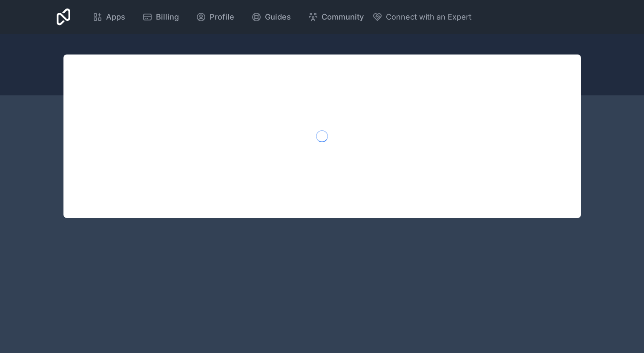 Image resolution: width=644 pixels, height=353 pixels. I want to click on a: Apps, so click(109, 17).